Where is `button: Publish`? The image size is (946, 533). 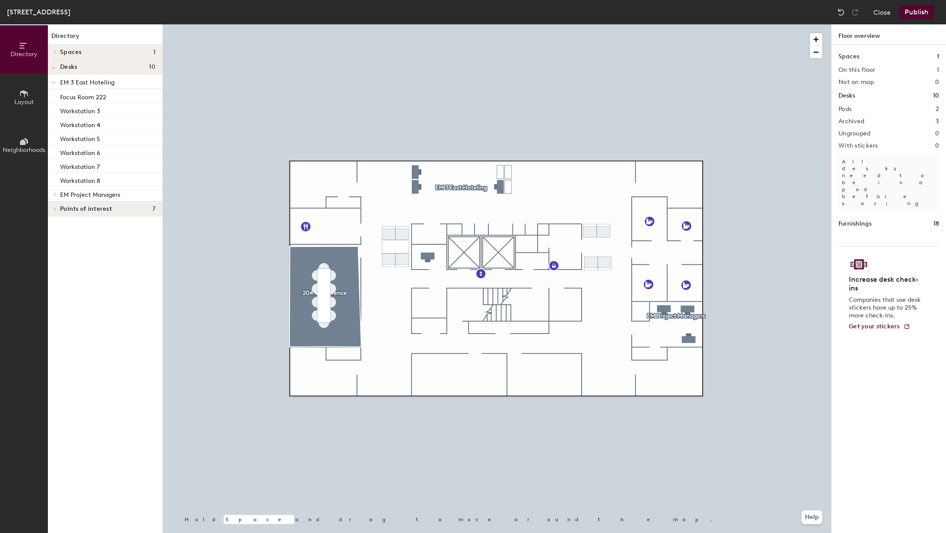
button: Publish is located at coordinates (917, 12).